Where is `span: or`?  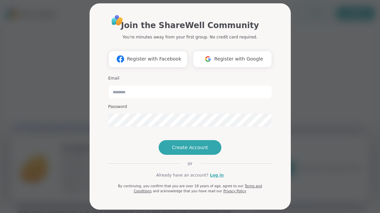 span: or is located at coordinates (190, 164).